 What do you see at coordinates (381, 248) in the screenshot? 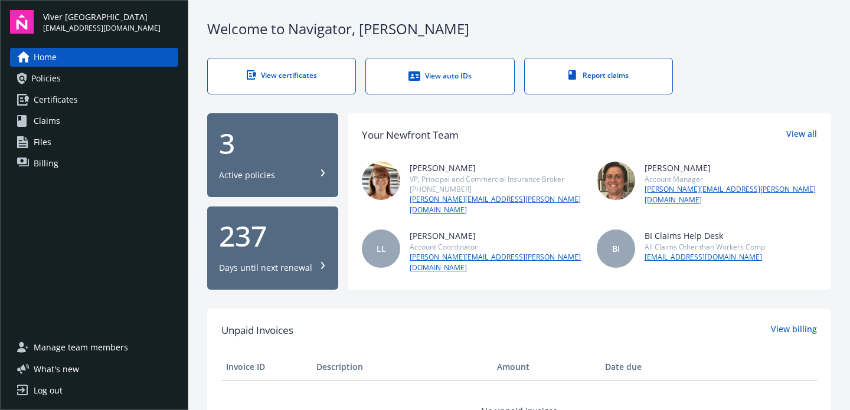
I see `span: LL` at bounding box center [381, 248].